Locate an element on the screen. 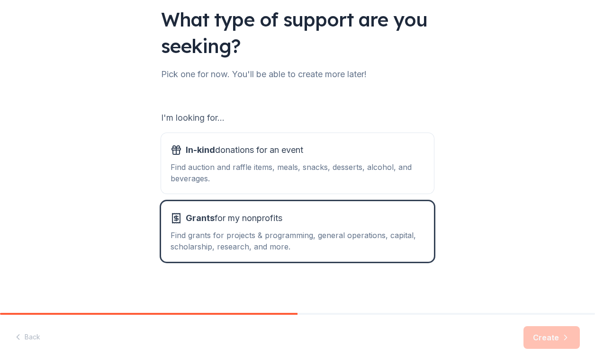 This screenshot has width=595, height=364. div: What type of support are you seeking? is located at coordinates (297, 33).